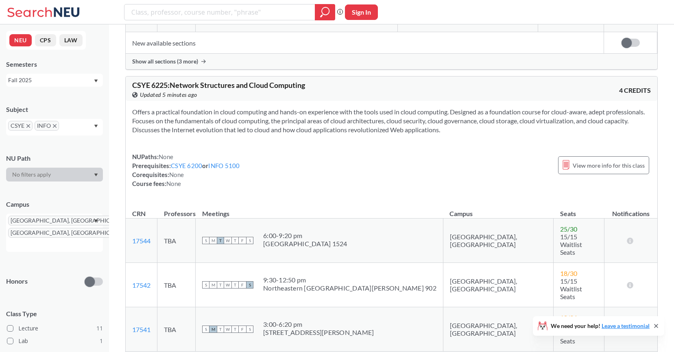  I want to click on div: Subject, so click(54, 109).